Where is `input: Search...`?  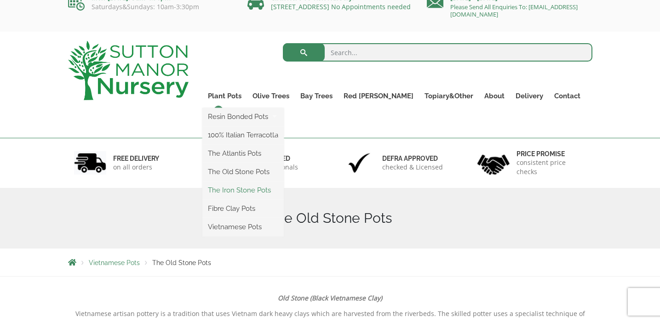 input: Search... is located at coordinates (437, 52).